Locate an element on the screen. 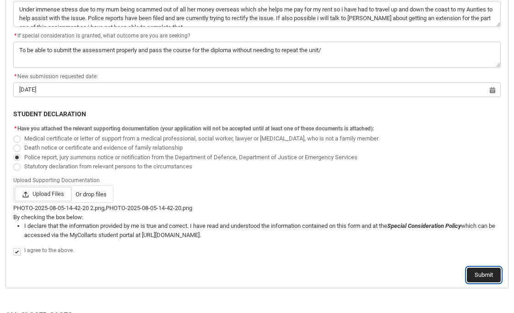  span: New submission requested date: is located at coordinates (55, 76).